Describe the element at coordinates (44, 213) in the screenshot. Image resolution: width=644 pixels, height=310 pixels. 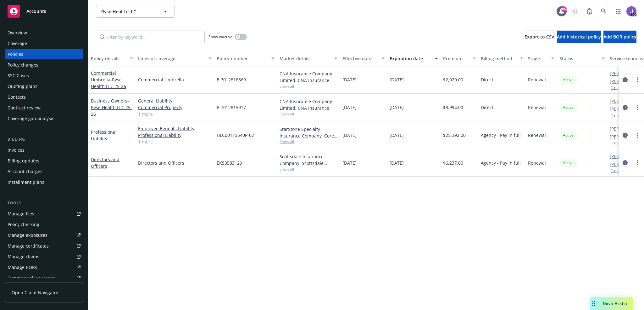
I see `a: Manage files` at that location.